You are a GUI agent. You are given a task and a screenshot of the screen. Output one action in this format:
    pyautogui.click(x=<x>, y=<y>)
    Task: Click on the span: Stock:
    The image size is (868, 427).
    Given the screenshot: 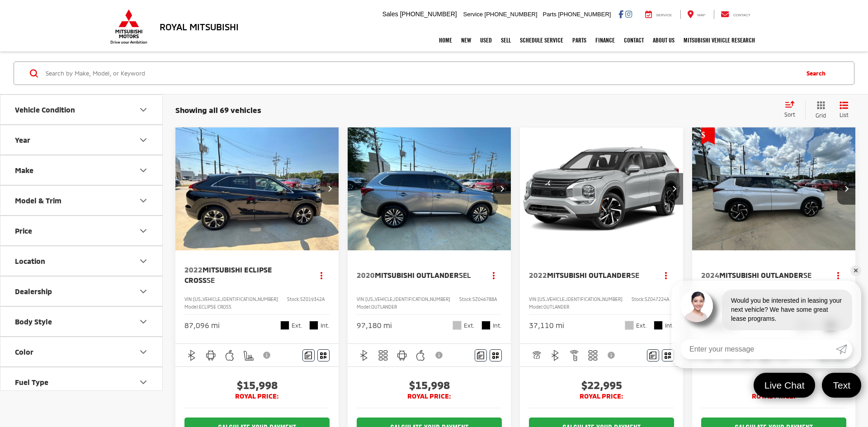 What is the action you would take?
    pyautogui.click(x=638, y=299)
    